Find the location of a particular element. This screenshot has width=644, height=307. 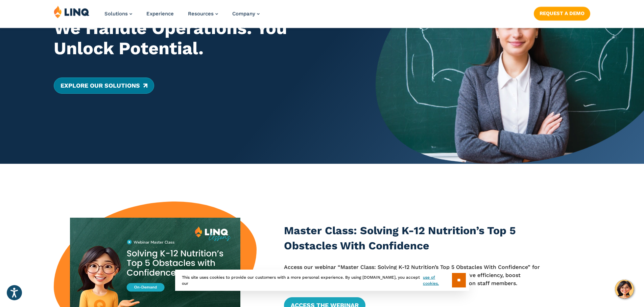

a: Experience is located at coordinates (160, 14).